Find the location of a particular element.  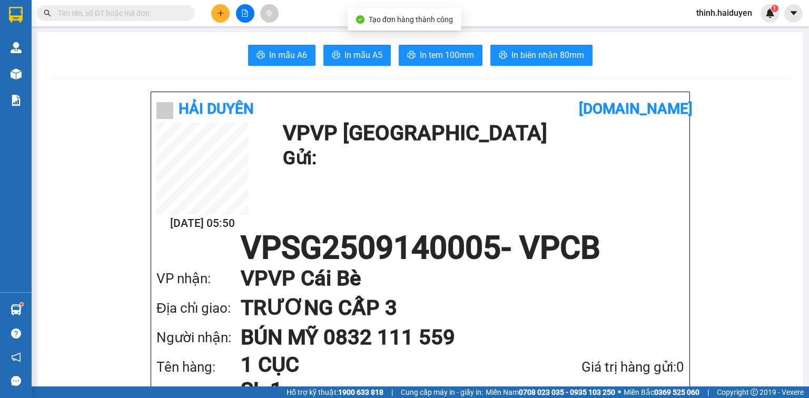

span: Gửi: is located at coordinates (17, 15).